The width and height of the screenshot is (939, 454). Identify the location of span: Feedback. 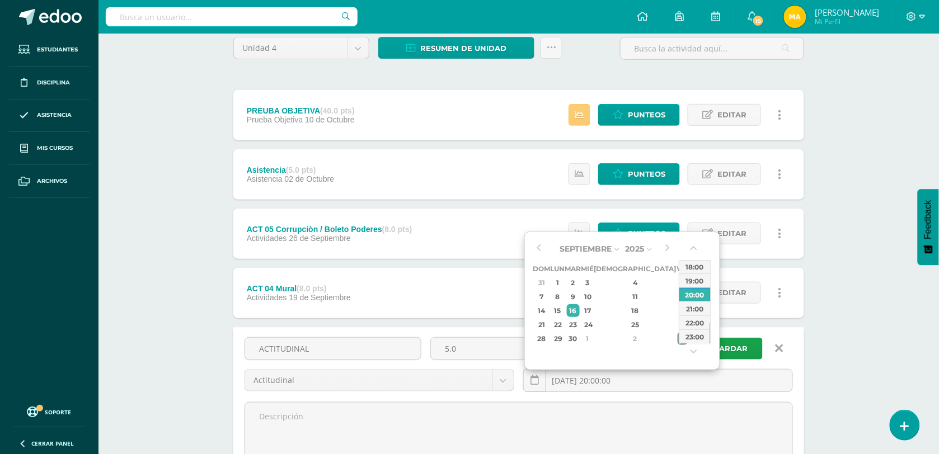
(928, 220).